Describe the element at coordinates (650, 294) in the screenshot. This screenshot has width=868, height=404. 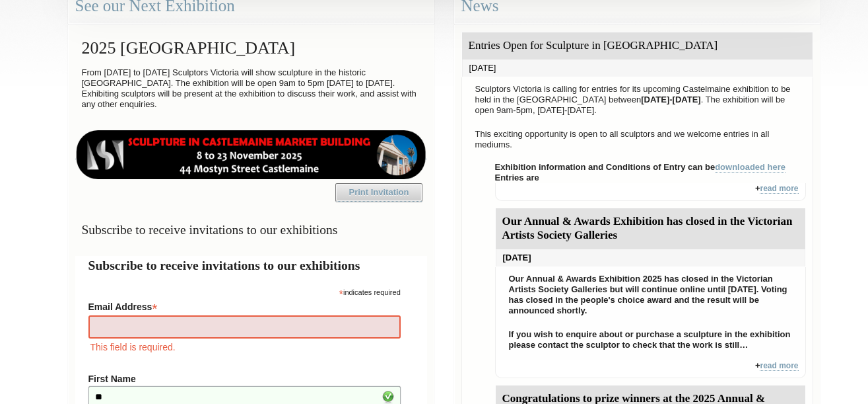
I see `p: Our Annual & Awards Exhibition 2025 has closed in the Victorian Artists Society Galleries but wil...` at that location.